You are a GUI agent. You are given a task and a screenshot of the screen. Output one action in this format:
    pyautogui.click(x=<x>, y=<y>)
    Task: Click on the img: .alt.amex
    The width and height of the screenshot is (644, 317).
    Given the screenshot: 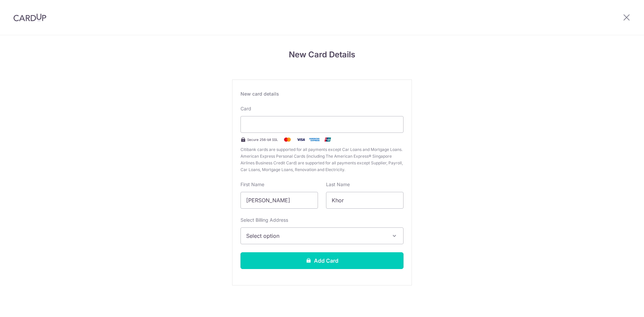 What is the action you would take?
    pyautogui.click(x=314, y=139)
    